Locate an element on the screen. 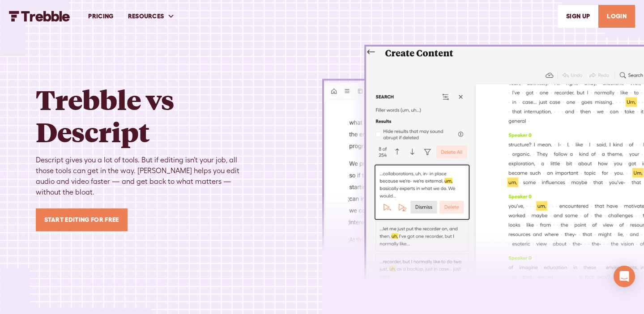 The height and width of the screenshot is (314, 644). a: Start Editing for Free is located at coordinates (81, 220).